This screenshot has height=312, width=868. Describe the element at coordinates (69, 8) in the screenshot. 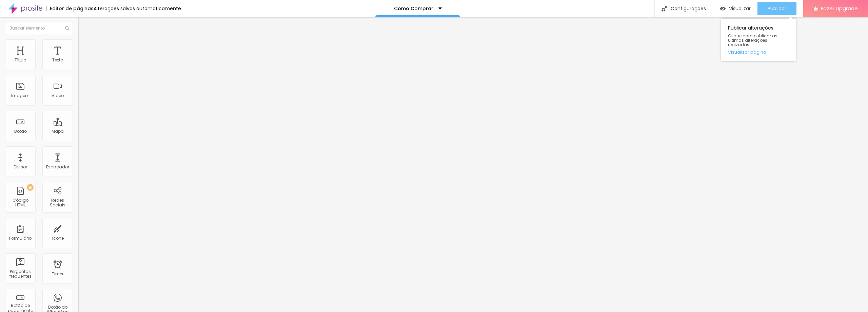

I see `div: Editor de páginas` at that location.